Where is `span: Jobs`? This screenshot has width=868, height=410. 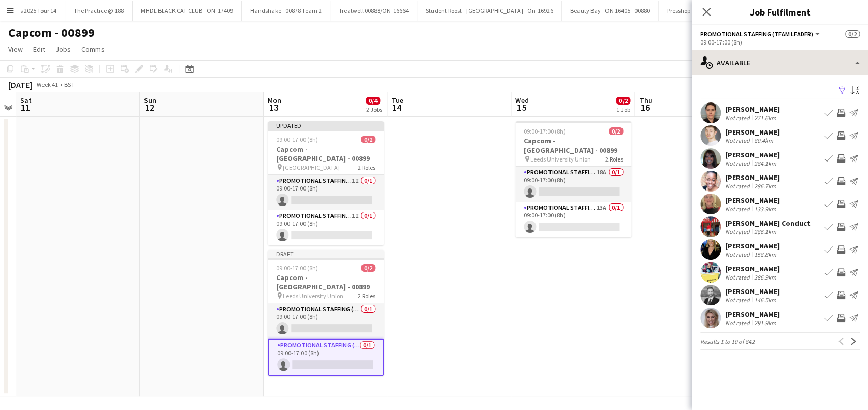 span: Jobs is located at coordinates (64, 49).